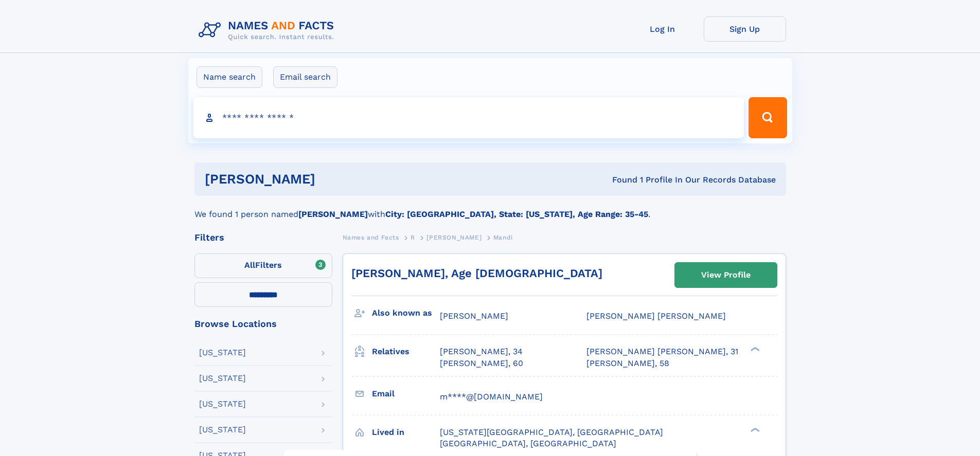  What do you see at coordinates (503, 238) in the screenshot?
I see `span: Mandi` at bounding box center [503, 238].